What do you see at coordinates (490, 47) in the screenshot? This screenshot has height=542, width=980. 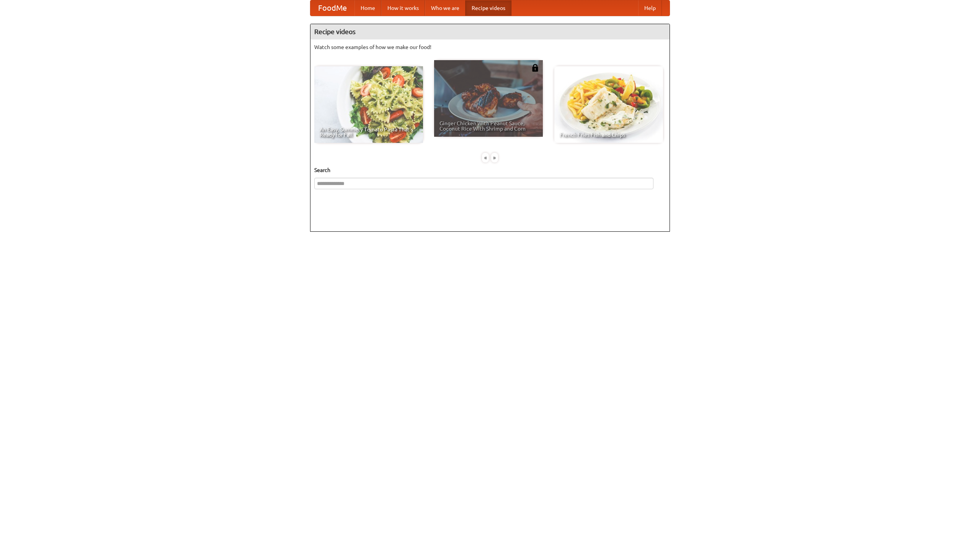 I see `p: Watch some examples of how we make our food!` at bounding box center [490, 47].